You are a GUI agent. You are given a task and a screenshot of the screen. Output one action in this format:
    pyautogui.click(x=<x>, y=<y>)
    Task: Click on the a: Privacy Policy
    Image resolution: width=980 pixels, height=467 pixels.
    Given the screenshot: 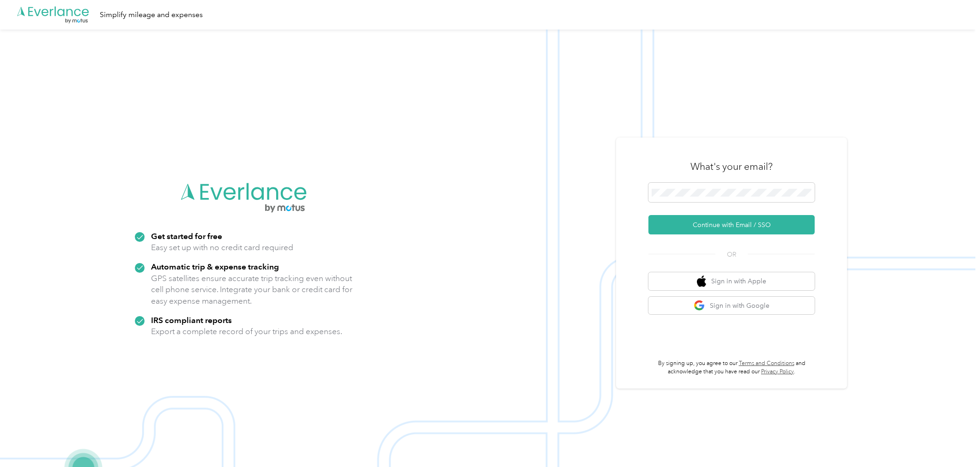 What is the action you would take?
    pyautogui.click(x=777, y=371)
    